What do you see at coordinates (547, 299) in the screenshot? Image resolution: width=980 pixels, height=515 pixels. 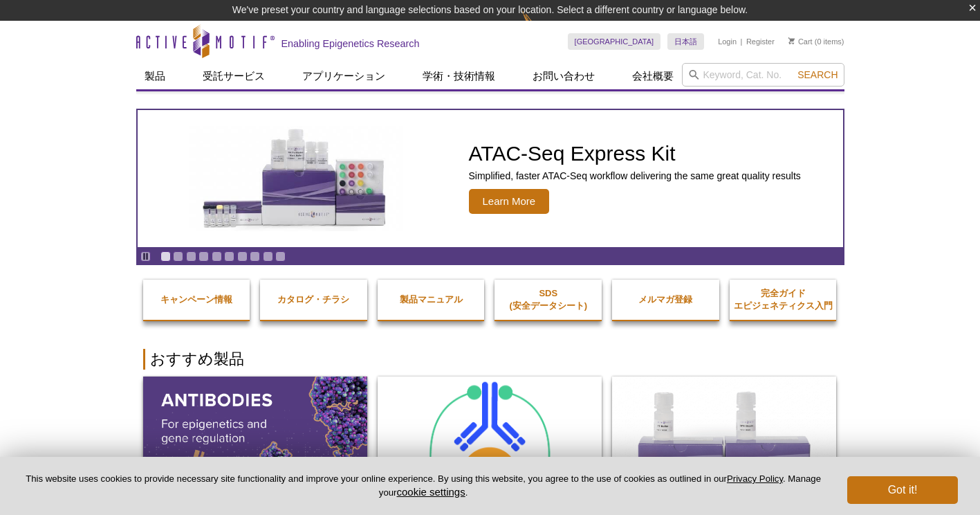 I see `strong: SDS (安全データシート)` at bounding box center [547, 299].